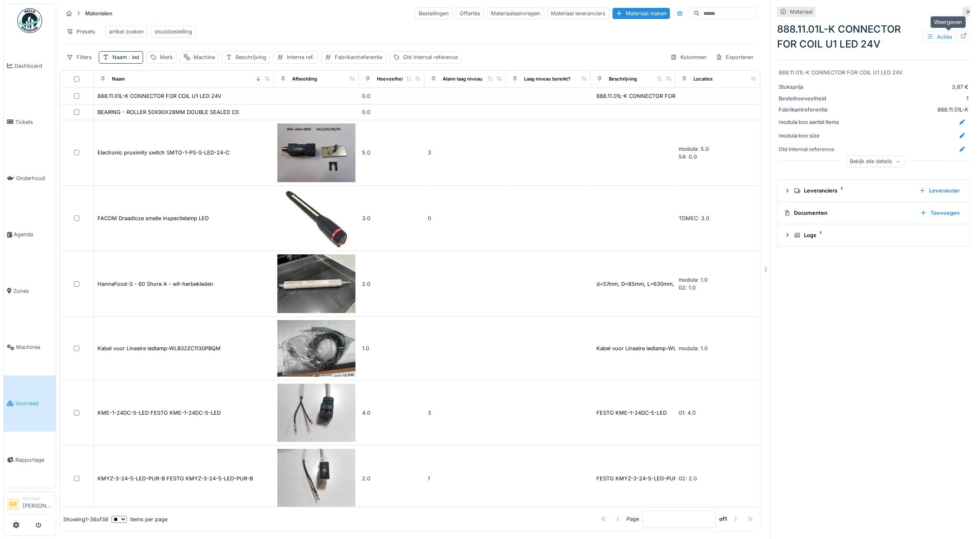  What do you see at coordinates (159, 413) in the screenshot?
I see `div: KME-1-24DC-5-LED FESTO KME-1-24DC-5-LED` at bounding box center [159, 413].